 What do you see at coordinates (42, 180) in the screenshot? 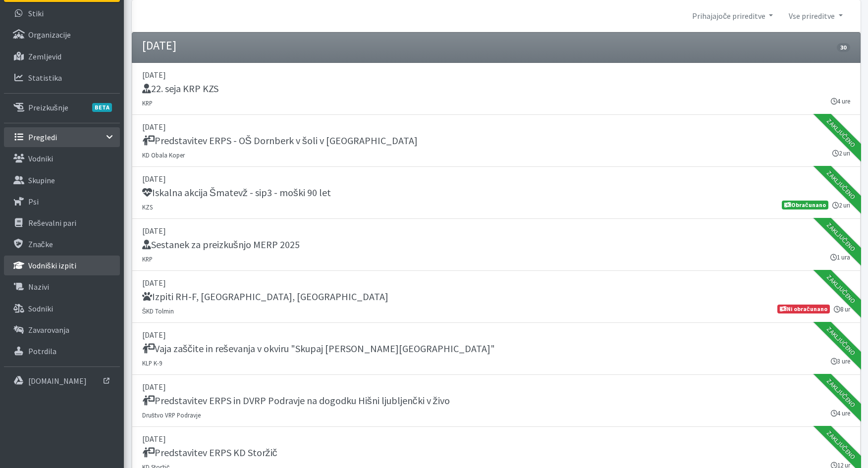
I see `p: Skupine` at bounding box center [42, 180].